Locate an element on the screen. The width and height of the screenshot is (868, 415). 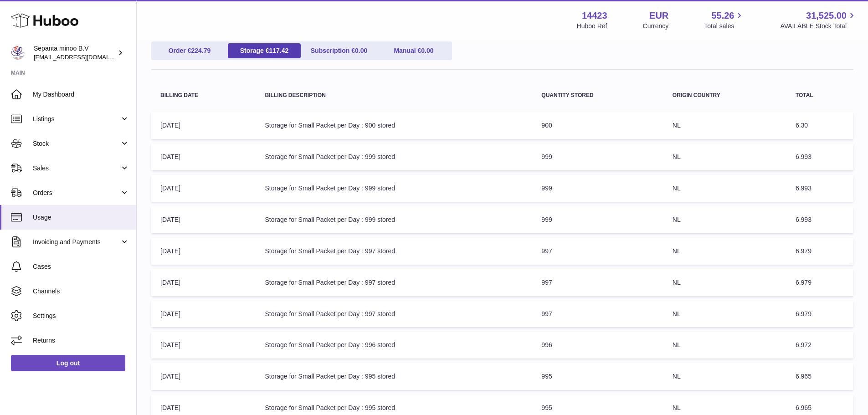
td: 995 is located at coordinates (597, 377).